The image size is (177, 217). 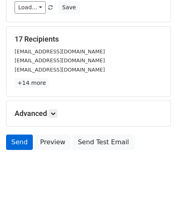 What do you see at coordinates (53, 142) in the screenshot?
I see `a: Preview` at bounding box center [53, 142].